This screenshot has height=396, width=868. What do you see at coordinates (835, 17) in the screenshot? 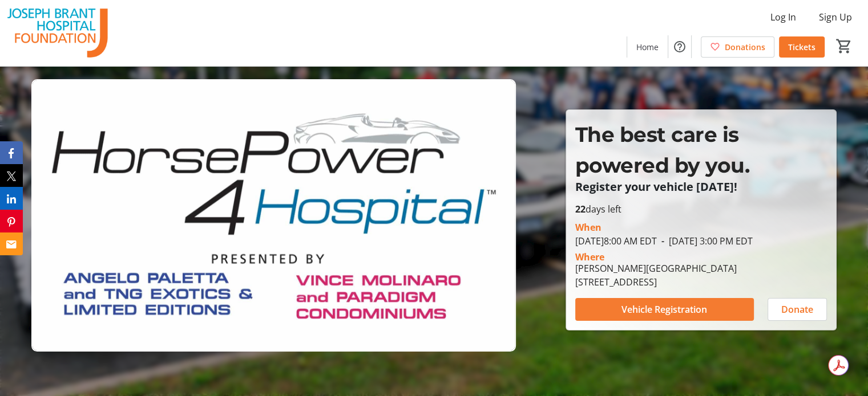
I see `span: Sign Up` at bounding box center [835, 17].